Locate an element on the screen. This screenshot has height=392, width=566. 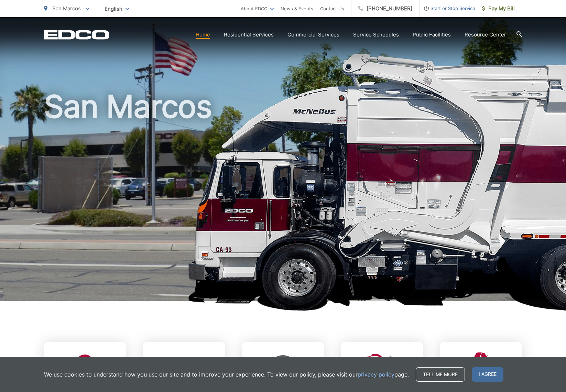
a: privacy policy is located at coordinates (376, 374).